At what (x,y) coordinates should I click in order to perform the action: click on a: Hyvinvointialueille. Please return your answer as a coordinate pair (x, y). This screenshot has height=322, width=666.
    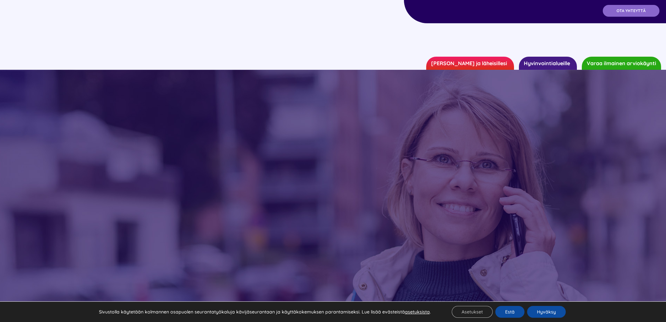
    Looking at the image, I should click on (547, 63).